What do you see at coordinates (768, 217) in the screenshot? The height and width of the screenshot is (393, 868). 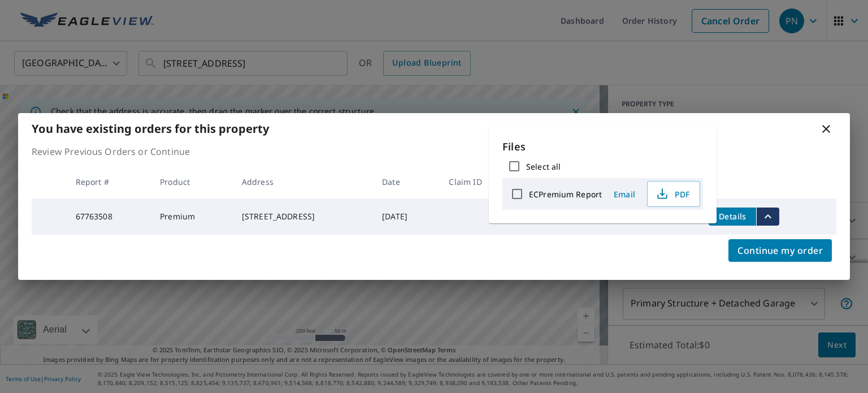 I see `button: filesDropdownBtn-67763508` at bounding box center [768, 217].